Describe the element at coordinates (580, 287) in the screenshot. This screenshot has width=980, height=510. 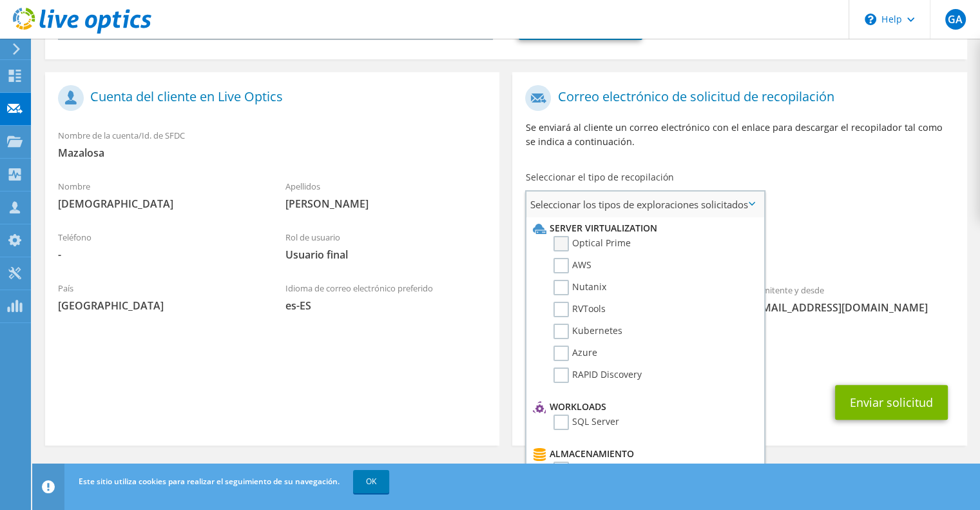
I see `label: Nutanix` at that location.